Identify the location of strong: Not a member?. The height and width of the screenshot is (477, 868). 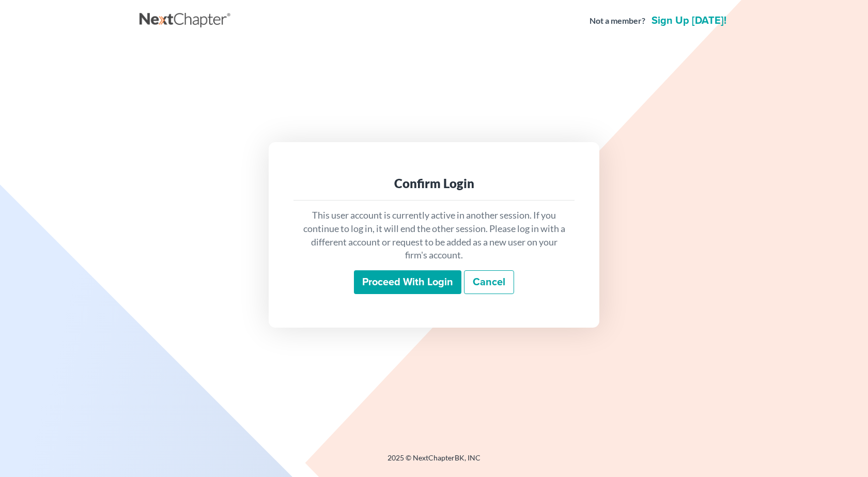
(617, 21).